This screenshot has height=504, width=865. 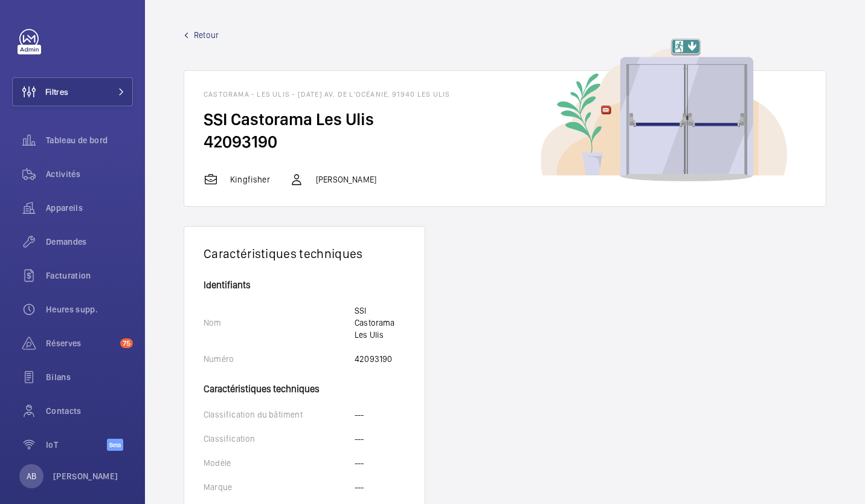 What do you see at coordinates (505, 142) in the screenshot?
I see `h2: 42093190` at bounding box center [505, 142].